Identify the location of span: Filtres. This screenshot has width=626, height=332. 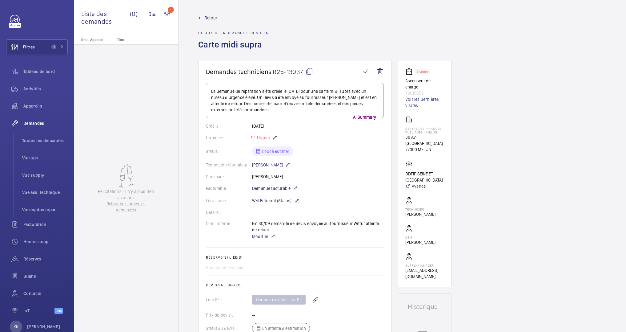
(29, 47).